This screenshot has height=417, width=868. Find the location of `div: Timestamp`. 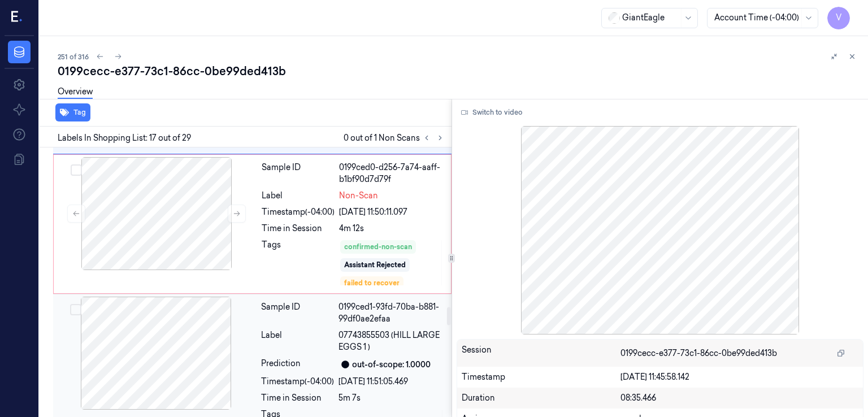

div: Timestamp is located at coordinates (541, 377).